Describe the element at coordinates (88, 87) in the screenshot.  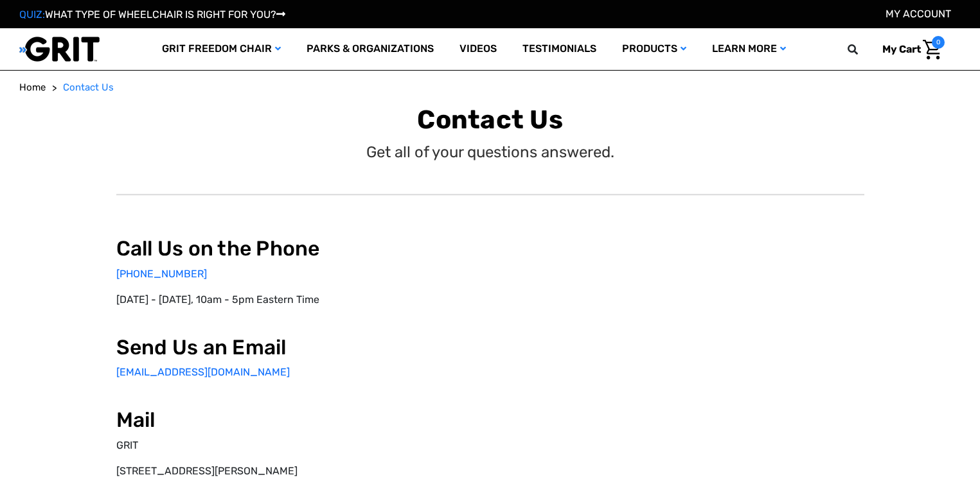
I see `a: Contact Us` at that location.